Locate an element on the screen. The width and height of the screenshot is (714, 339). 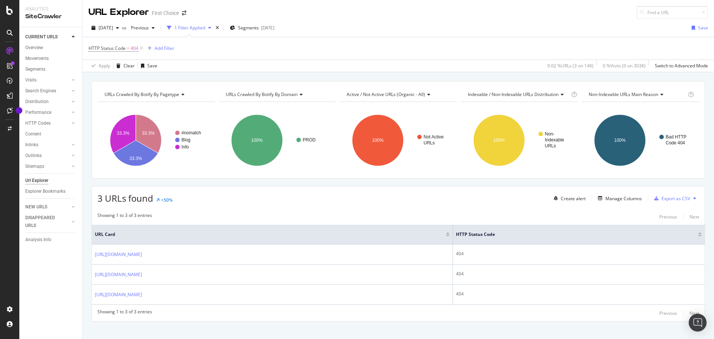
div: Overview is located at coordinates (34, 48).